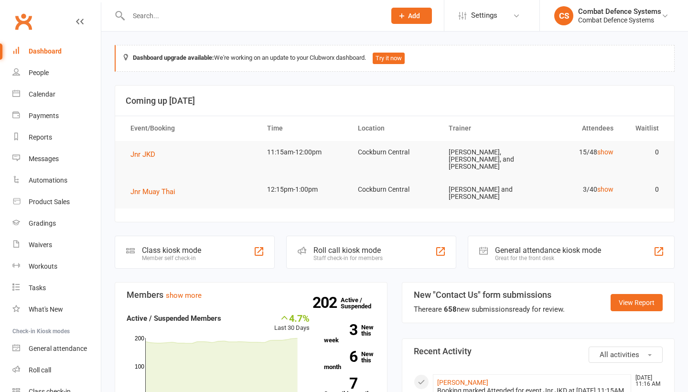  I want to click on a: Tasks, so click(56, 288).